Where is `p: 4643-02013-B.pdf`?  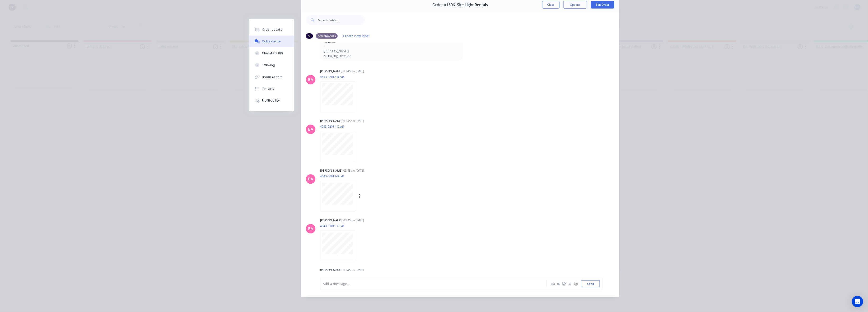 p: 4643-02013-B.pdf is located at coordinates (364, 177).